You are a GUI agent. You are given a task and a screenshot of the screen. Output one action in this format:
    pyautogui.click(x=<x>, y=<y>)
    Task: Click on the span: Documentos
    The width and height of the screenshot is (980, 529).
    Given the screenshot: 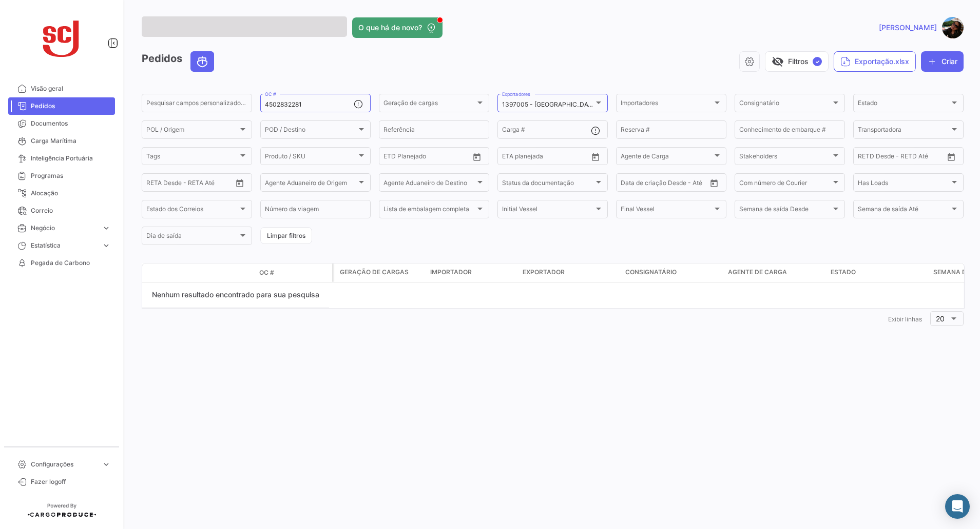 What is the action you would take?
    pyautogui.click(x=71, y=124)
    